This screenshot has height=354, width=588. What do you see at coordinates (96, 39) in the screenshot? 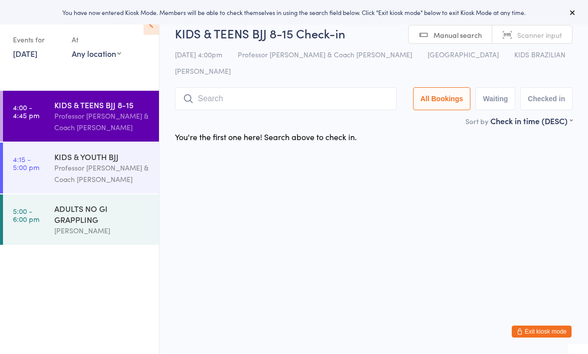
I see `div: At` at bounding box center [96, 39].